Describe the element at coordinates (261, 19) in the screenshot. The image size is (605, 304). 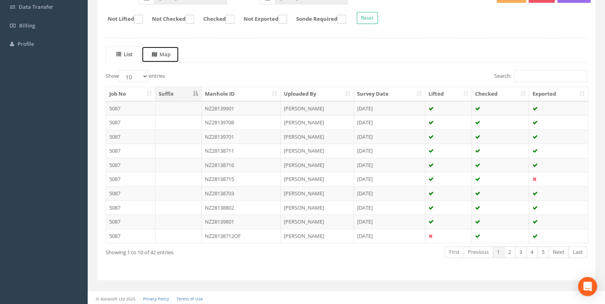
I see `label: Not Exported` at that location.